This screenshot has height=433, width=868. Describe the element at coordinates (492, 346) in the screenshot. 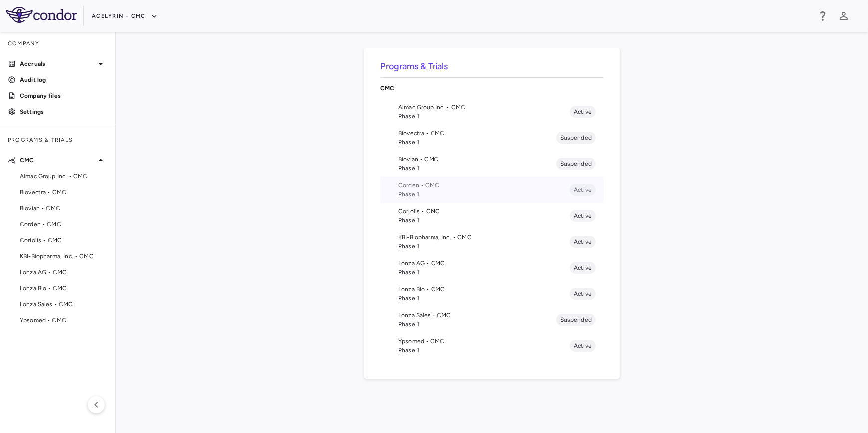

I see `li: Ypsomed • CMCPhase 1Active` at that location.